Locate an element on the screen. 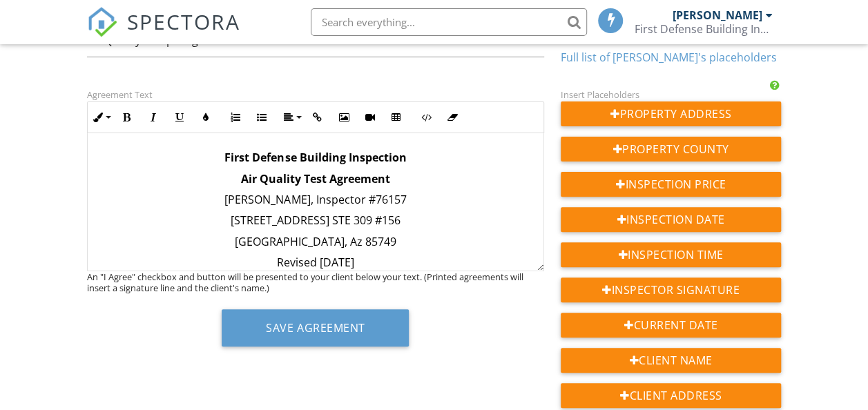  strong: First Defense Building Inspection is located at coordinates (315, 158).